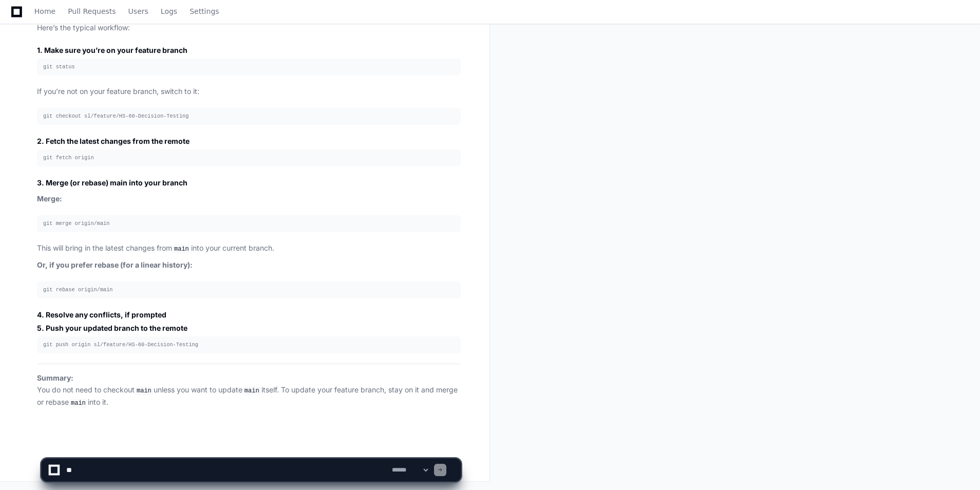  I want to click on p: You do not need to checkout unless you want to update itself. To update your feature branch, stay..., so click(248, 390).